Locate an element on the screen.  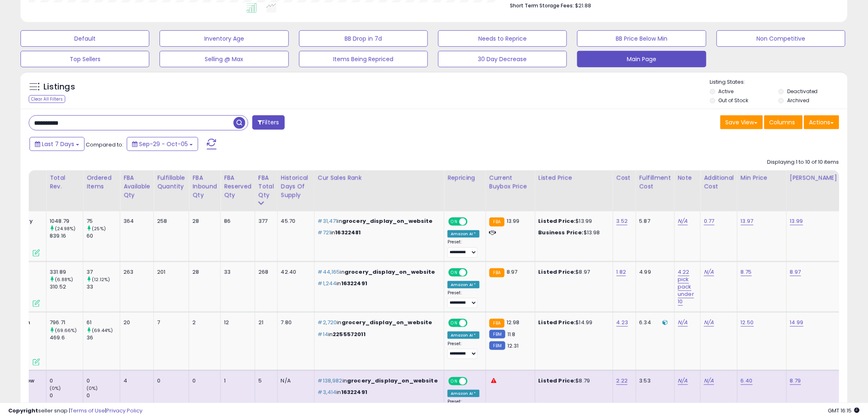
div: 36 is located at coordinates (103, 338).